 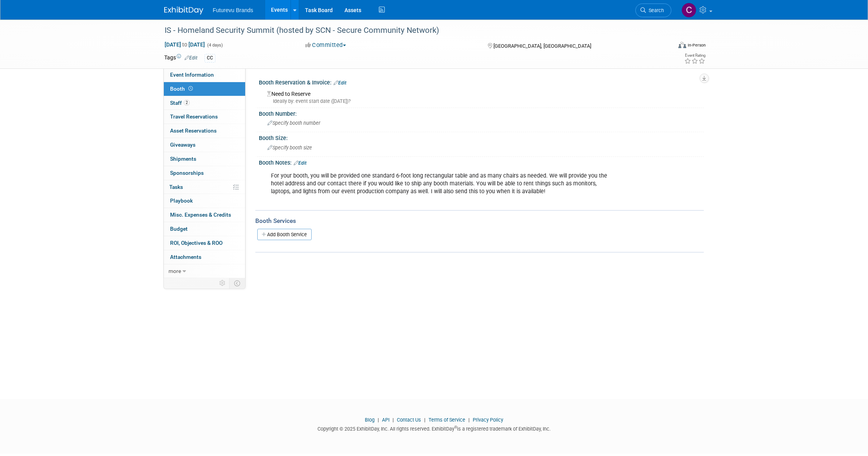 I want to click on span: Misc. Expenses & Credits, so click(x=201, y=215).